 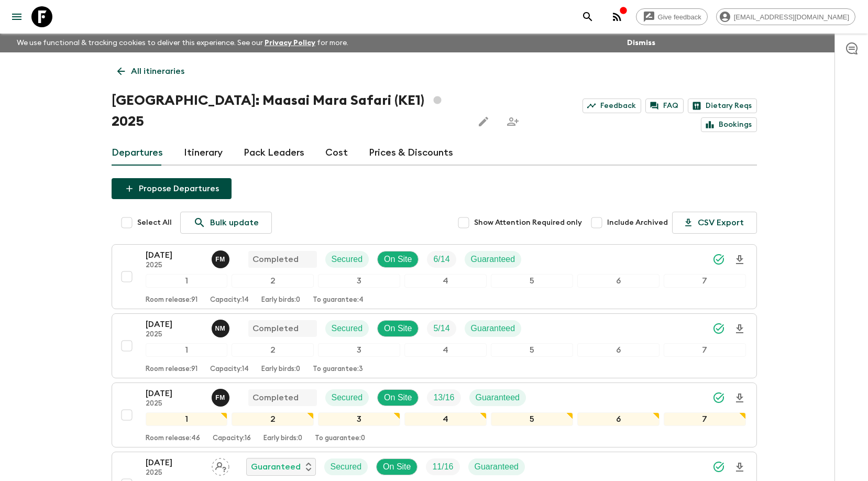 What do you see at coordinates (221, 396) in the screenshot?
I see `span: Fanuel Maina` at bounding box center [221, 396].